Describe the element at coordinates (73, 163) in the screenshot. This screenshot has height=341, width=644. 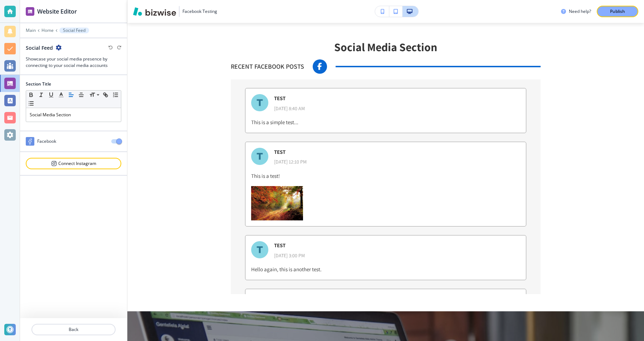
I see `button: Connect Instagram` at that location.